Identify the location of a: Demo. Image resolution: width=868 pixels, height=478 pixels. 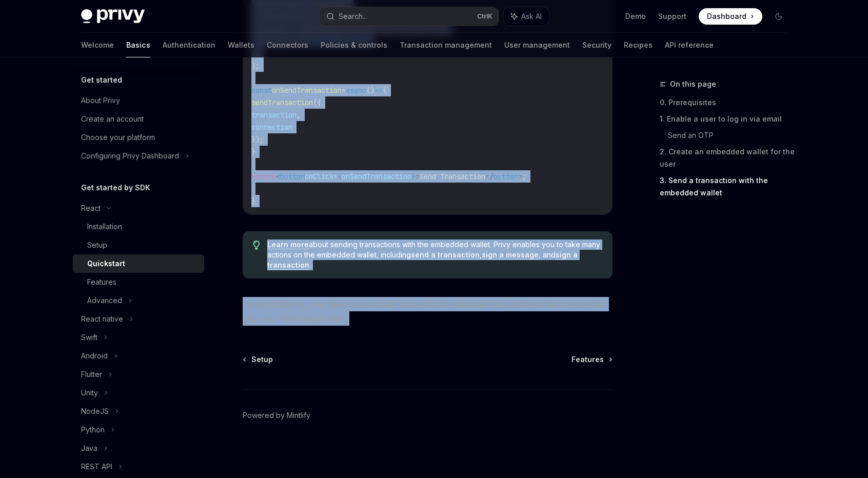
(636, 16).